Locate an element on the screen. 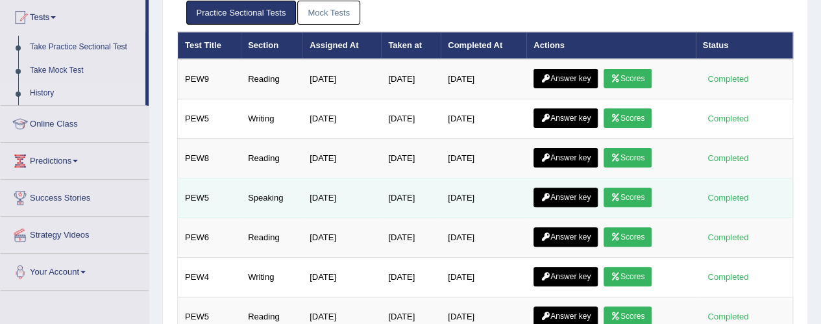  a: Practice Sectional Tests is located at coordinates (241, 12).